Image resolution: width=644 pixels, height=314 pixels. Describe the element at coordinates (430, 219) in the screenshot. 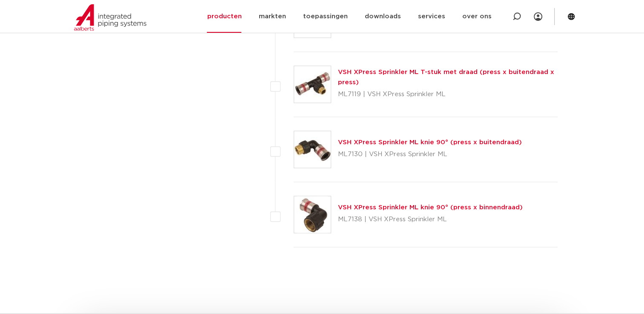

I see `p: ML7138 | VSH XPress Sprinkler ML` at that location.